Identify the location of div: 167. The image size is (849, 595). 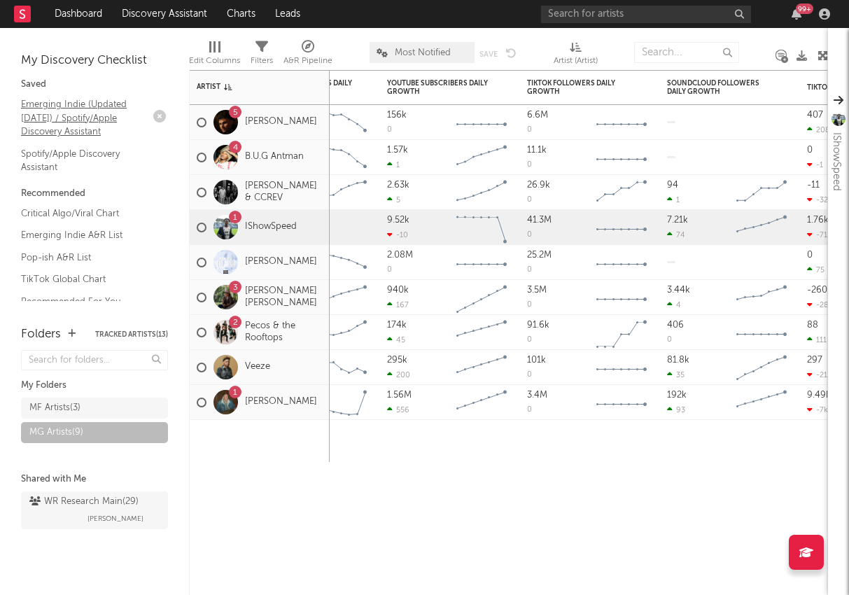
(398, 305).